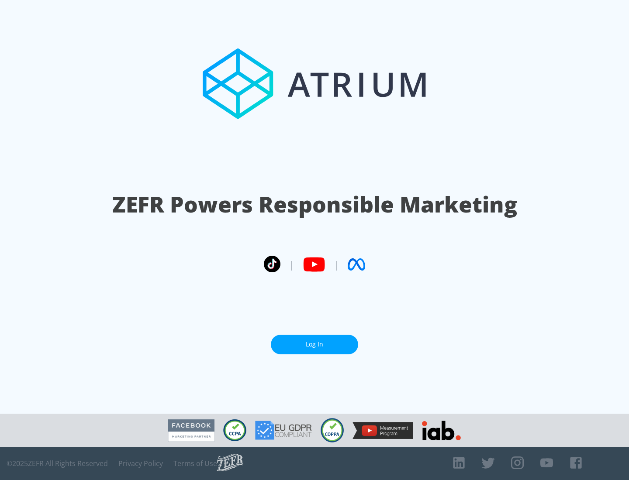 The width and height of the screenshot is (629, 480). Describe the element at coordinates (235, 431) in the screenshot. I see `img: CCPA Compliant` at that location.